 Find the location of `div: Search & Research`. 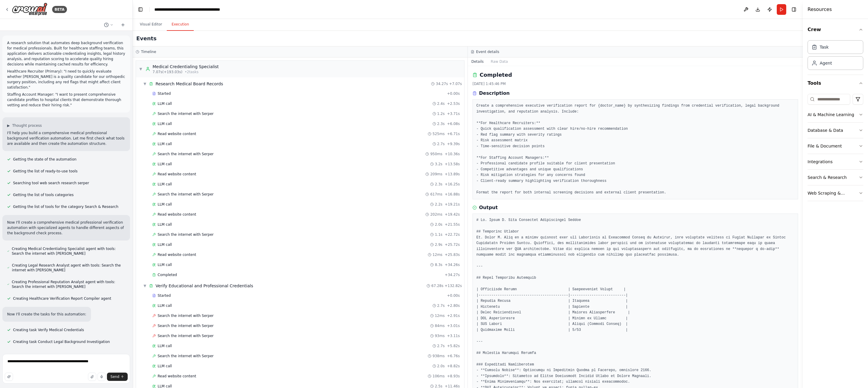

div: Search & Research is located at coordinates (827, 177).